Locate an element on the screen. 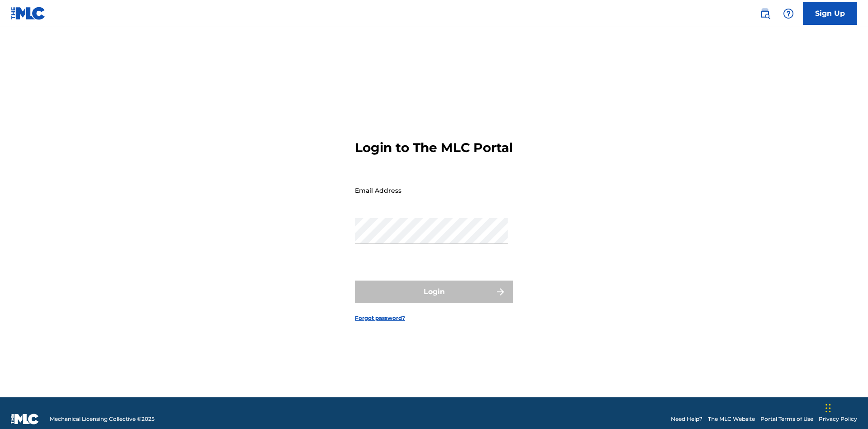  img: logo is located at coordinates (25, 419).